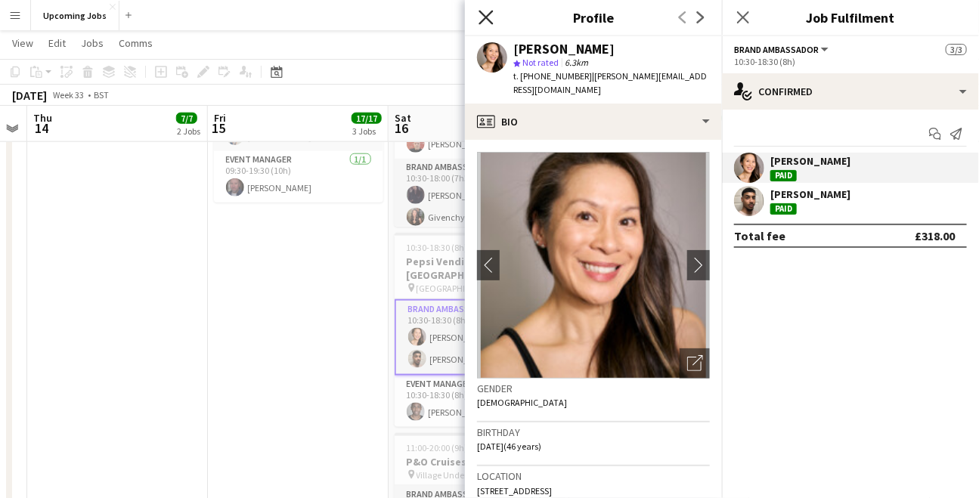  Describe the element at coordinates (851, 91) in the screenshot. I see `div: Confirmed` at that location.